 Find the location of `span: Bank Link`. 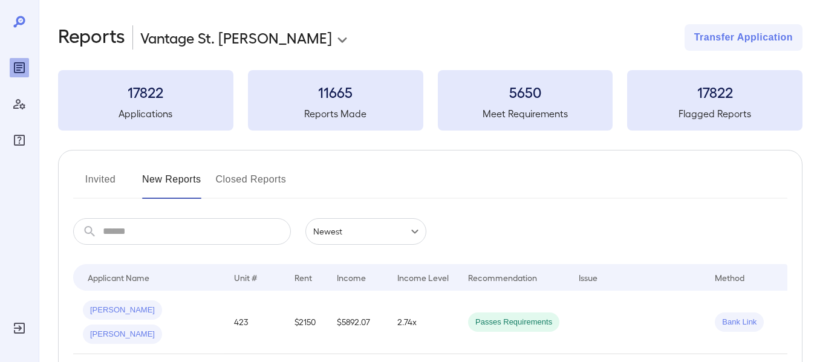

span: Bank Link is located at coordinates (739, 322).